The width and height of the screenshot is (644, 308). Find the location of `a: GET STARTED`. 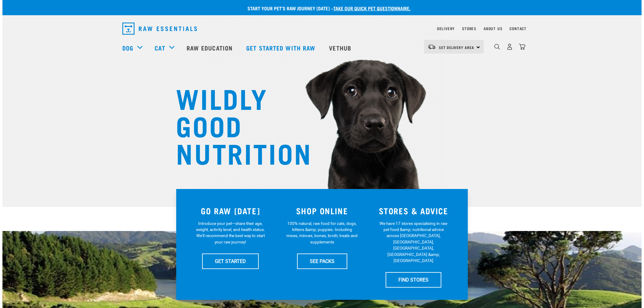

a: GET STARTED is located at coordinates (231, 261).